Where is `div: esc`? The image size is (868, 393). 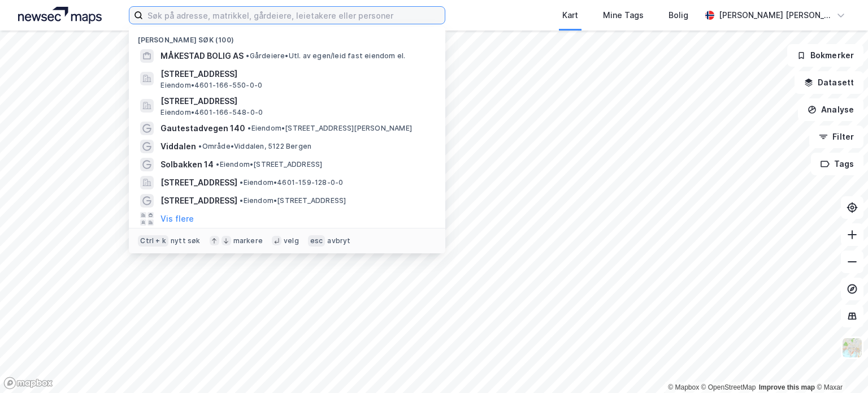 div: esc is located at coordinates (316, 241).